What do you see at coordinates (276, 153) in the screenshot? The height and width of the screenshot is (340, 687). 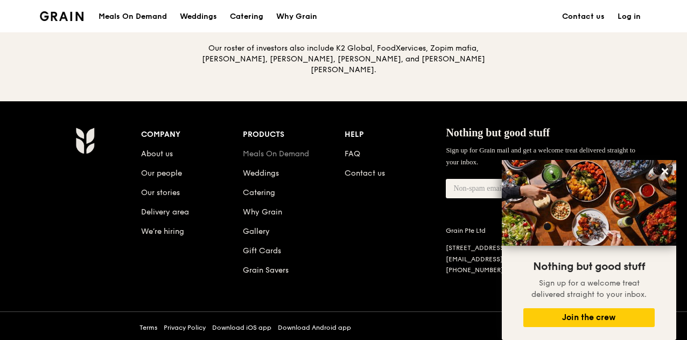 I see `a: Meals On Demand` at bounding box center [276, 153].